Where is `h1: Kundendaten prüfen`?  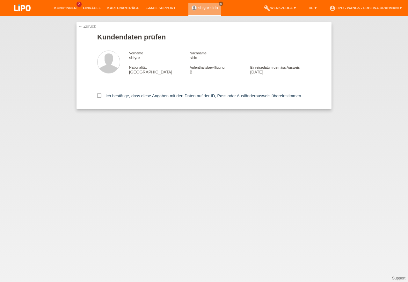 h1: Kundendaten prüfen is located at coordinates (204, 37).